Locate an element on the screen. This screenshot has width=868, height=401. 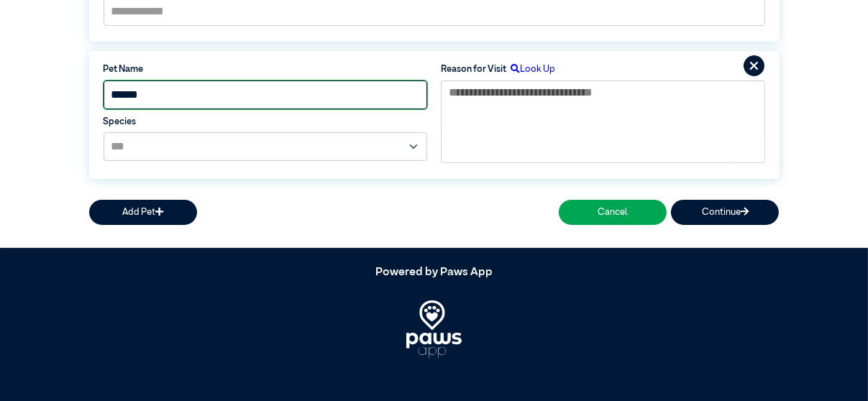
label: Look Up is located at coordinates (531, 69).